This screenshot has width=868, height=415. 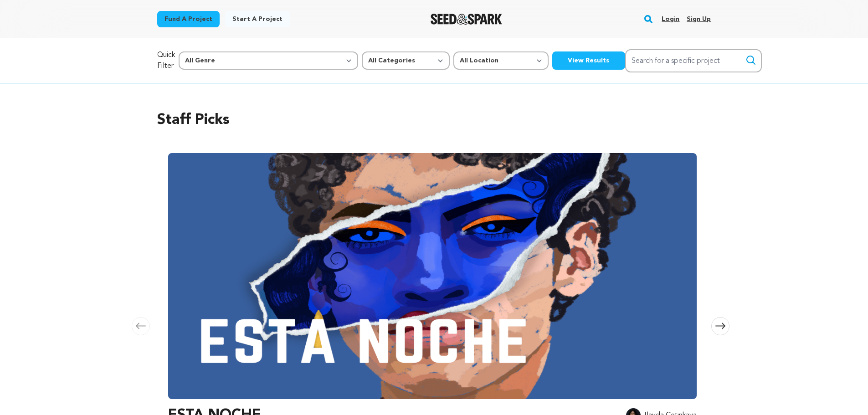 What do you see at coordinates (693, 61) in the screenshot?
I see `input: Search for a specific project` at bounding box center [693, 61].